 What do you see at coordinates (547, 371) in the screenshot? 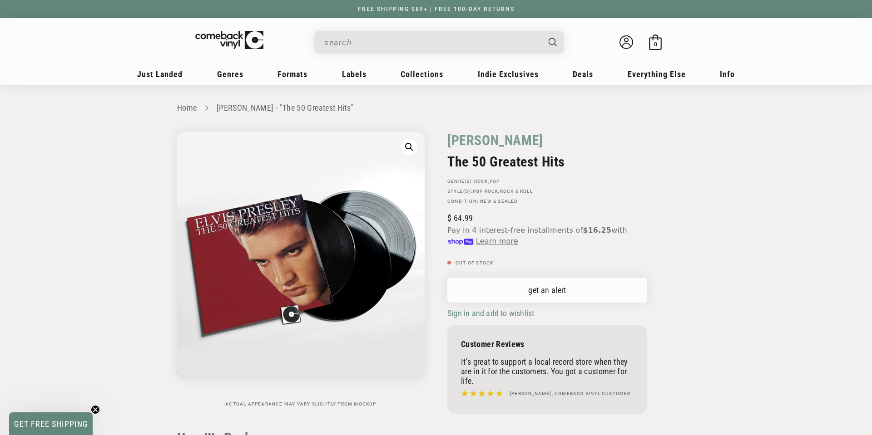
I see `p: It’s great to support a local record store when they are in it for the customers. You got a custo...` at bounding box center [547, 371].